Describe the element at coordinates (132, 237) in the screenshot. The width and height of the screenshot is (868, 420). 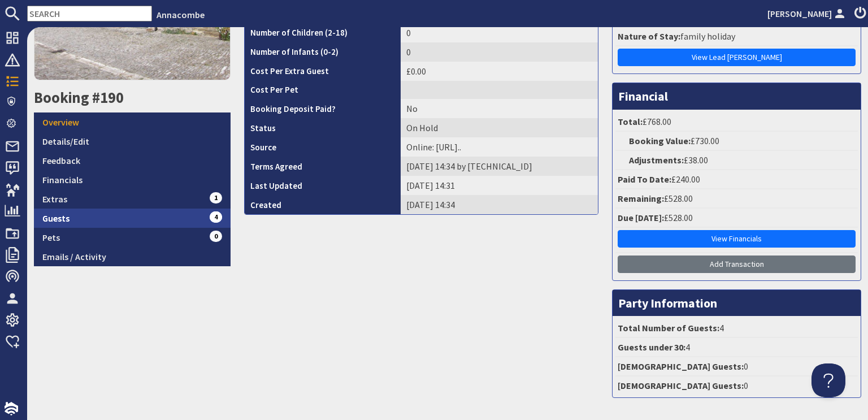
I see `a: Pets0` at that location.